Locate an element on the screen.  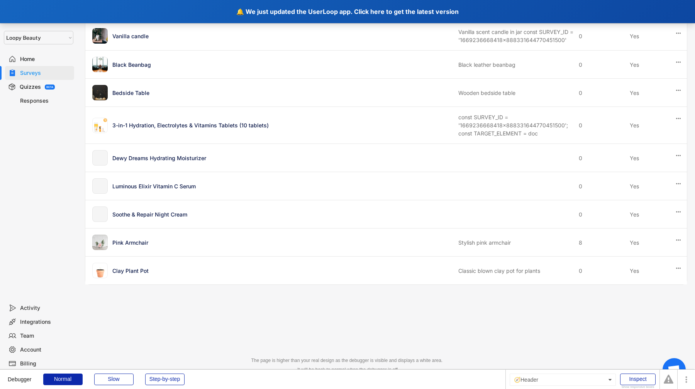
div: Surveys is located at coordinates (46, 73).